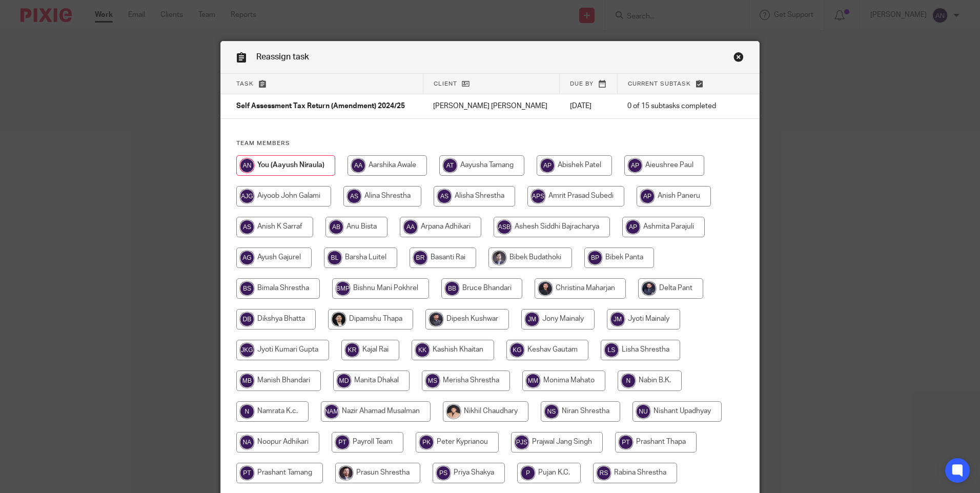 The width and height of the screenshot is (980, 493). I want to click on span: Client, so click(446, 84).